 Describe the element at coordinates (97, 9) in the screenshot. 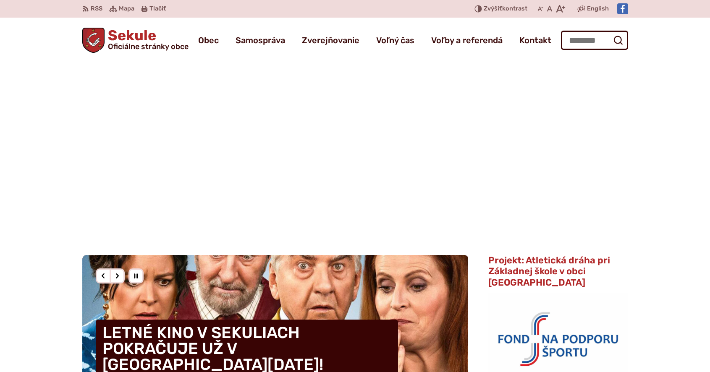

I see `span: RSS` at that location.